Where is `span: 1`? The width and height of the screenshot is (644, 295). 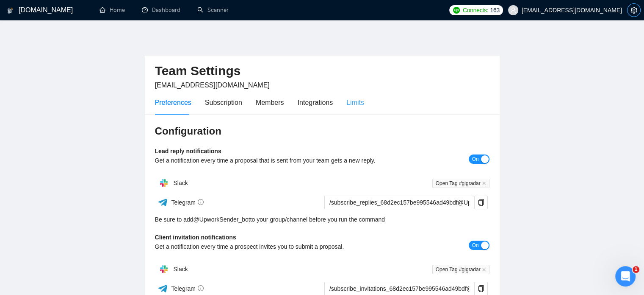 span: 1 is located at coordinates (636, 269).